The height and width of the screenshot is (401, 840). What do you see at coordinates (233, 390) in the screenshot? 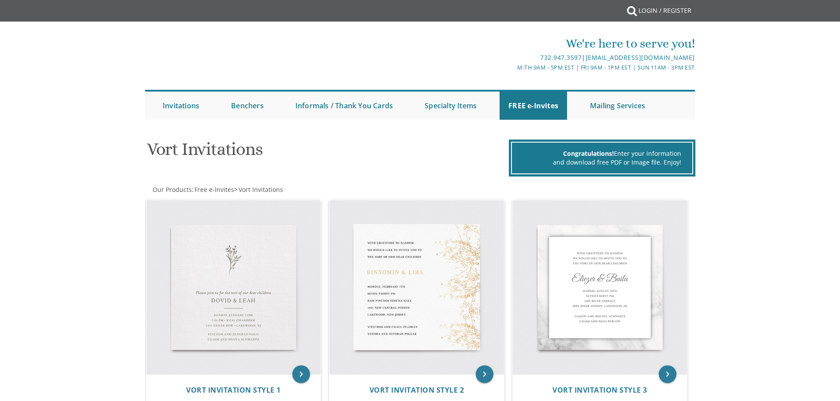
I see `span: Vort Invitation Style 1` at bounding box center [233, 390].